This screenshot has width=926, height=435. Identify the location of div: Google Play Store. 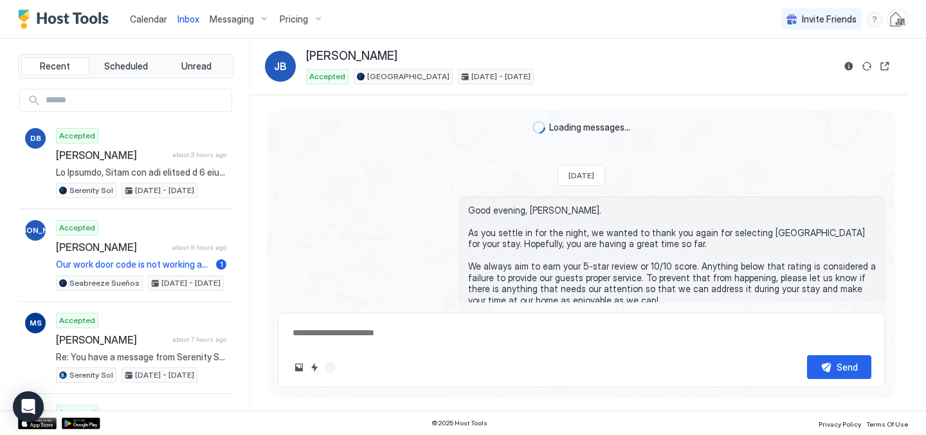
(81, 423).